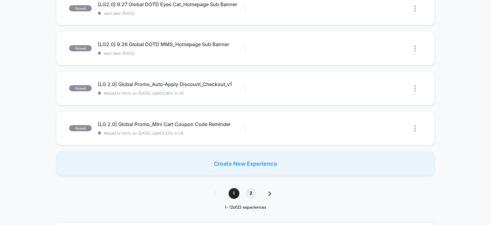 Image resolution: width=491 pixels, height=225 pixels. I want to click on span: 2, so click(251, 193).